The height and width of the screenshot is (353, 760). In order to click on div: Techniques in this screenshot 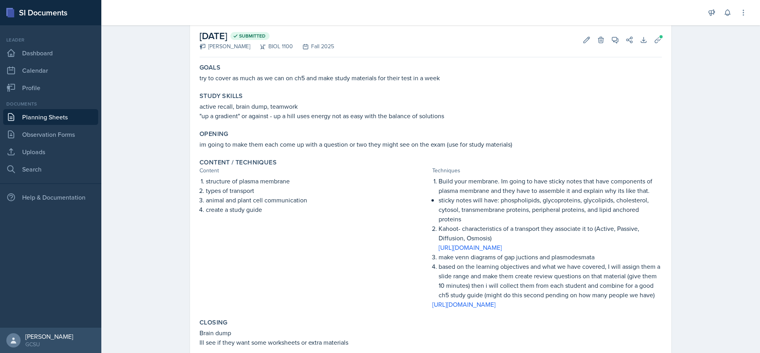, I will do `click(547, 170)`.